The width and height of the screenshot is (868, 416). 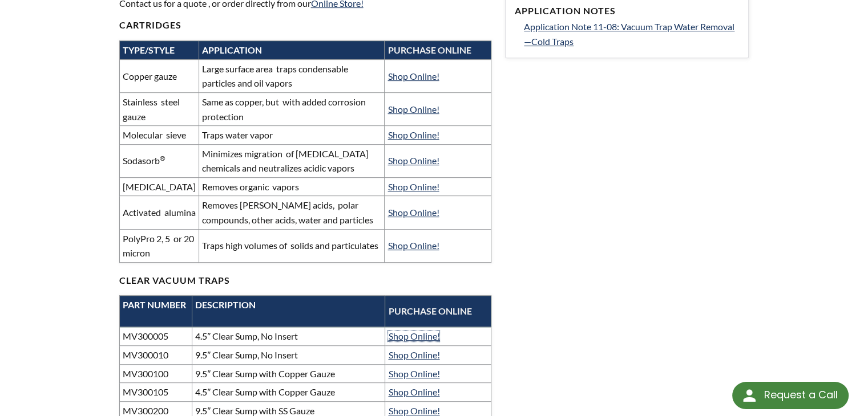 I want to click on td: Removes organic vapors, so click(x=292, y=187).